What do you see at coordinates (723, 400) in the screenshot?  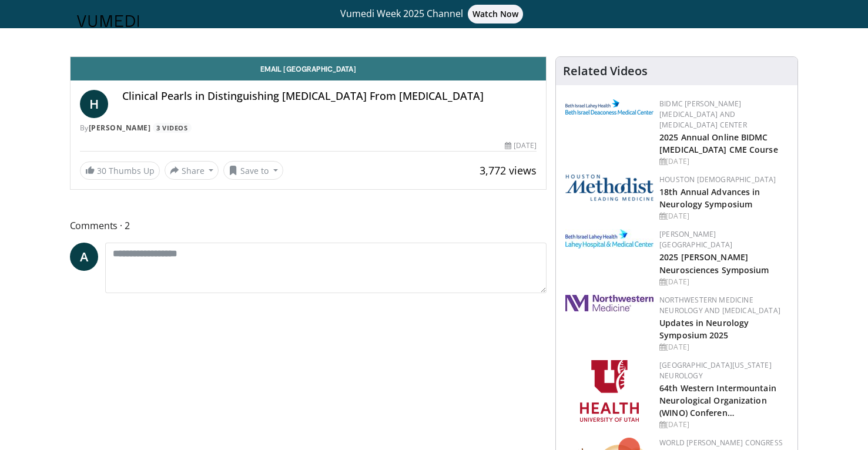 I see `h2: 64th Western Intermountain Neurological Organization (WINO) Conference` at bounding box center [723, 400].